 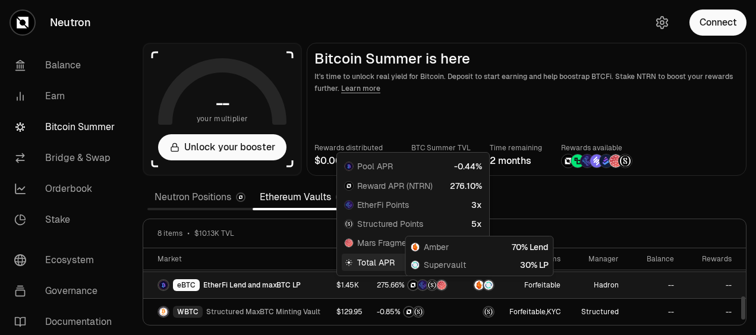 I want to click on a: NTRNEtherFi PointsStructured PointsMars Fragments, so click(x=412, y=285).